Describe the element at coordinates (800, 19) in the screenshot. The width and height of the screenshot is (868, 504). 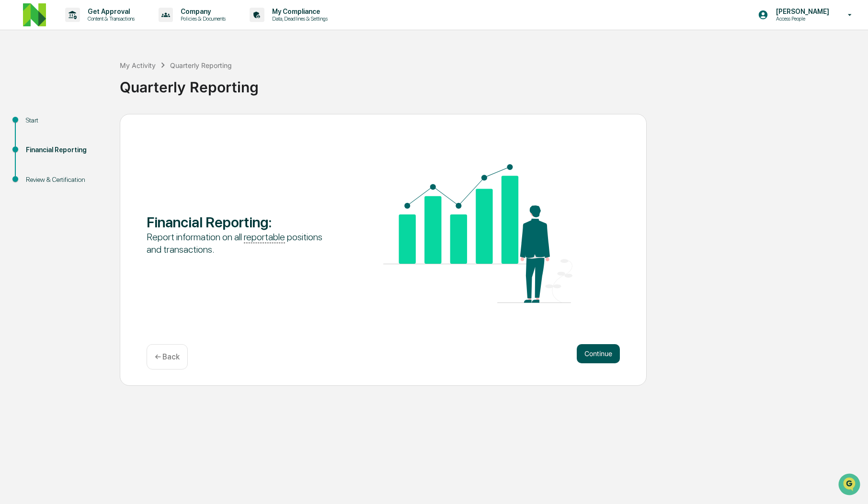
I see `p: Access People` at that location.